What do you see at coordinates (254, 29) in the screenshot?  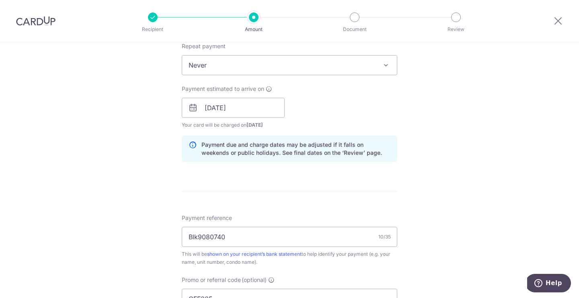 I see `p: Amount` at bounding box center [254, 29].